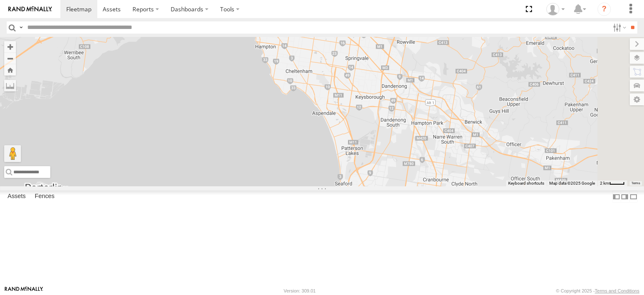 The height and width of the screenshot is (295, 644). I want to click on button: Keyboard shortcuts, so click(526, 183).